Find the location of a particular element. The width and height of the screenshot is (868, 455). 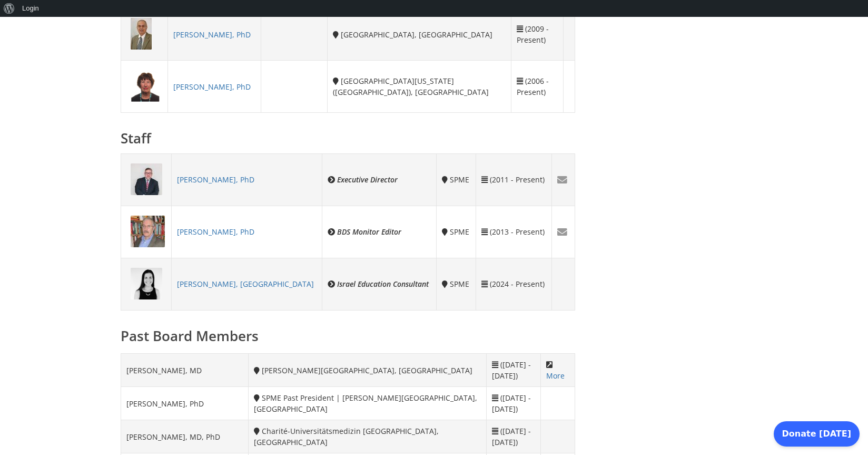

div: BDS Monitor Editor is located at coordinates (380, 231).